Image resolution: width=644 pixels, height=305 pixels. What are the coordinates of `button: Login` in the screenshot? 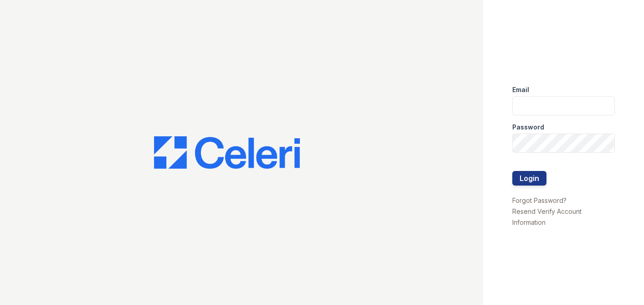 It's located at (529, 179).